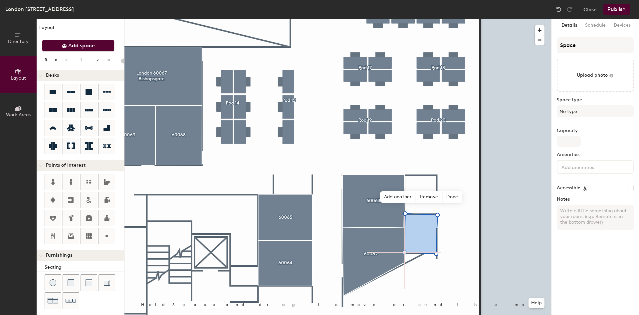 Image resolution: width=639 pixels, height=315 pixels. I want to click on label: Space type, so click(595, 100).